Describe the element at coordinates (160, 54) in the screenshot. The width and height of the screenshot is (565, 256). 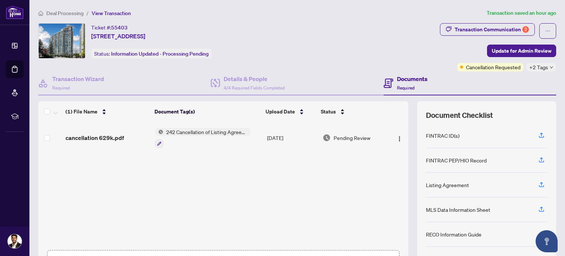
I see `span: Information Updated - Processing Pending` at that location.